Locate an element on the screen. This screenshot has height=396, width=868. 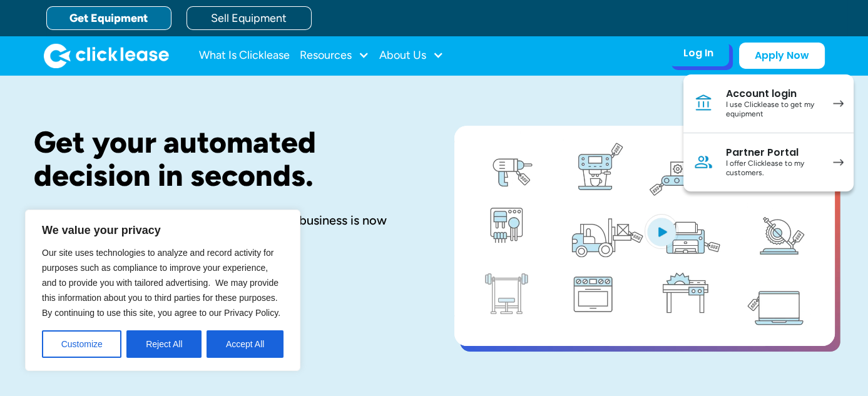
a: Account loginI use Clicklease to get my equipment is located at coordinates (769, 104).